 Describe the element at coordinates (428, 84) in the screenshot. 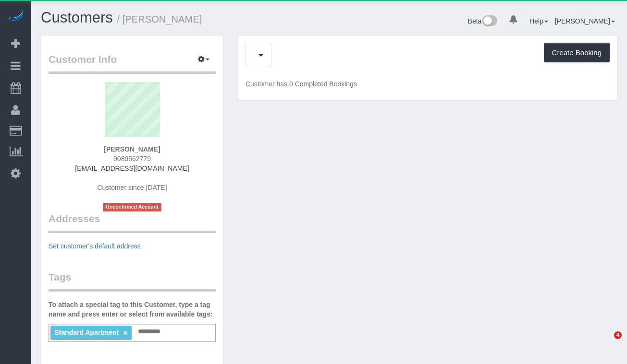

I see `p: Customer has 0 Completed Bookings` at that location.